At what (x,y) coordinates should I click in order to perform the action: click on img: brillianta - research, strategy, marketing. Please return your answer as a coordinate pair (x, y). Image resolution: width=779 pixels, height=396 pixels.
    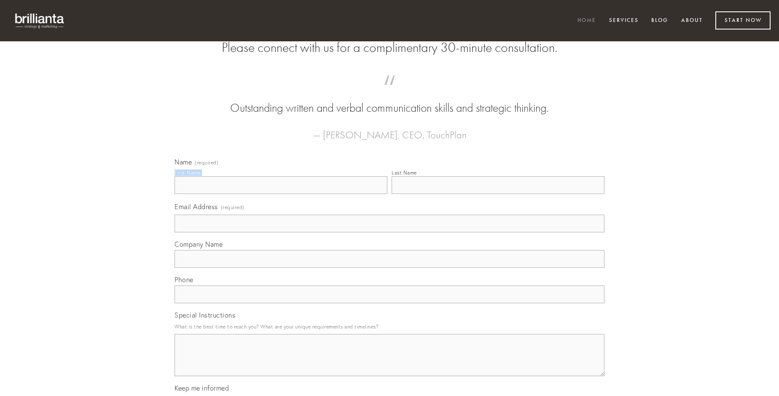
    Looking at the image, I should click on (40, 21).